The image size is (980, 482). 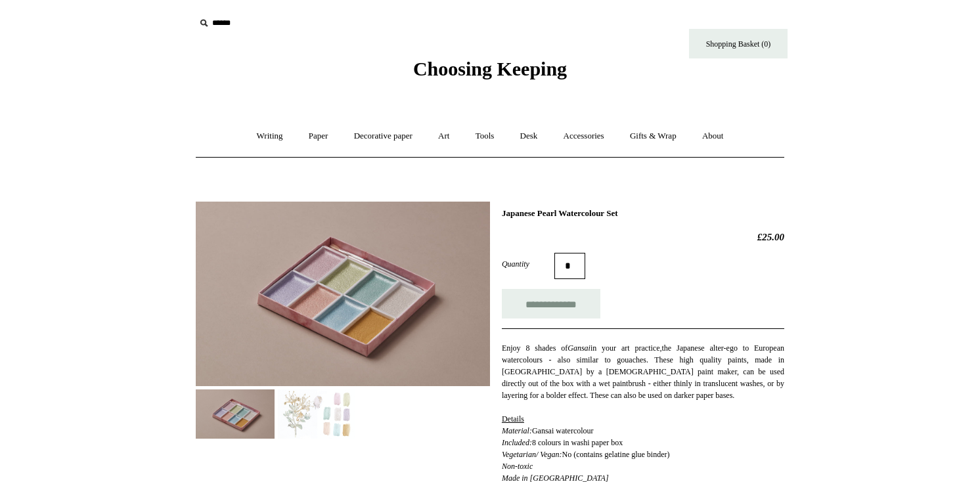 What do you see at coordinates (532, 455) in the screenshot?
I see `em: Vegetarian/ Vegan:` at bounding box center [532, 455].